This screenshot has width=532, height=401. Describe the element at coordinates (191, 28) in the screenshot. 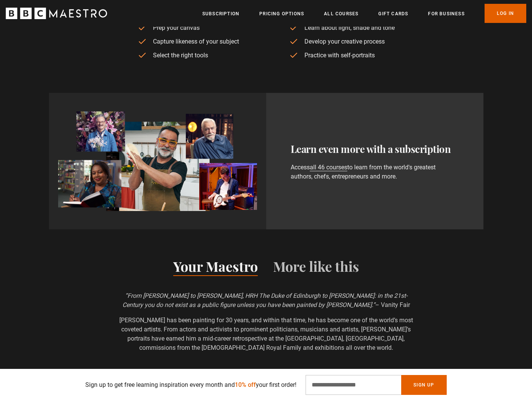

I see `li: Prep your canvas` at that location.